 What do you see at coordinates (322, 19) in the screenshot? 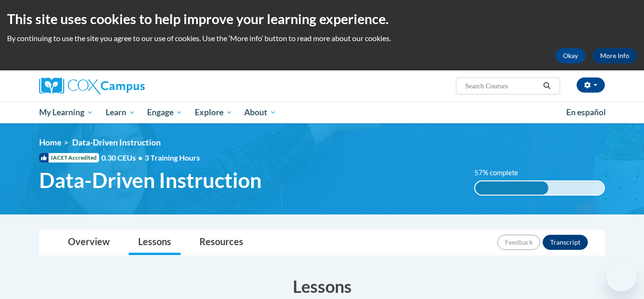
I see `h2: This site uses cookies to help improve your learning experience.` at bounding box center [322, 19].